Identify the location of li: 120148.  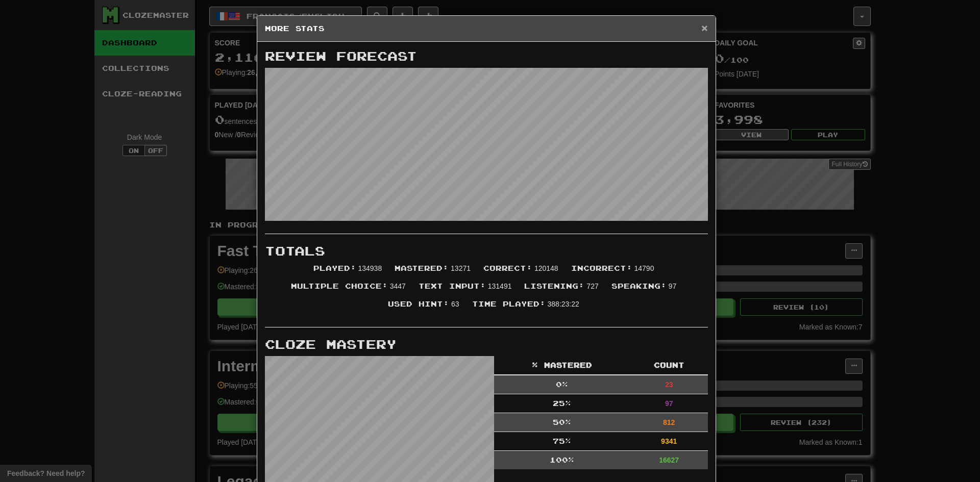
(522, 272).